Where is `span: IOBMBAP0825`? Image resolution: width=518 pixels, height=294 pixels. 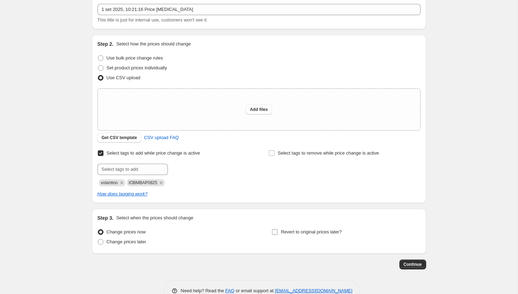 span: IOBMBAP0825 is located at coordinates (143, 183).